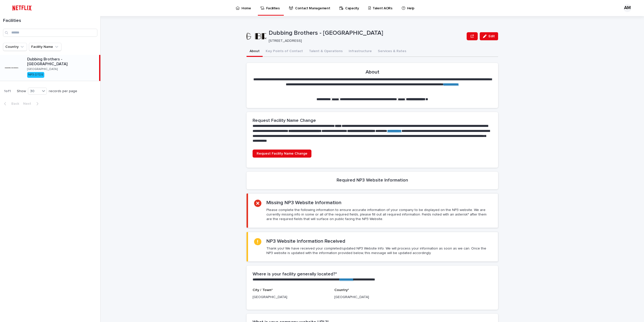 The height and width of the screenshot is (322, 644). What do you see at coordinates (263, 290) in the screenshot?
I see `span: City / Town*` at bounding box center [263, 290].